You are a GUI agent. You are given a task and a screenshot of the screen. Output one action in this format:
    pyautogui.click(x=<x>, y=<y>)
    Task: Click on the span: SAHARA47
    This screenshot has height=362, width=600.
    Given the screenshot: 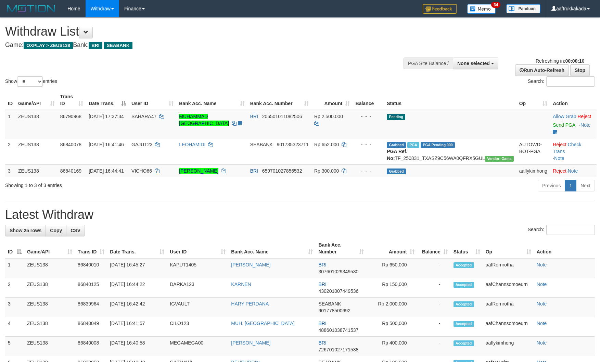 What is the action you would take?
    pyautogui.click(x=144, y=116)
    